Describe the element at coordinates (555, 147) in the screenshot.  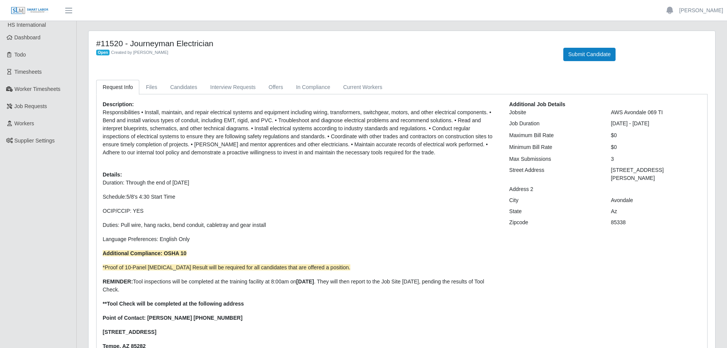
I see `div: Minimum Bill Rate` at that location.